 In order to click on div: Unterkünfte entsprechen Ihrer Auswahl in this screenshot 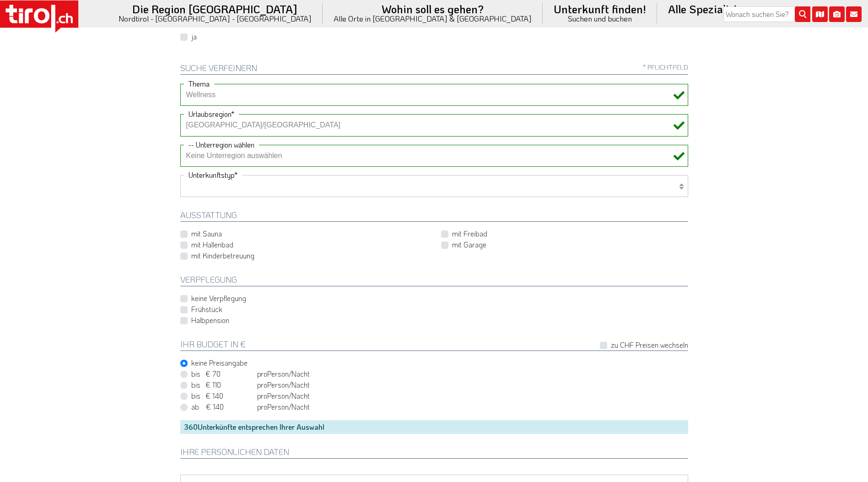, I will do `click(434, 427)`.